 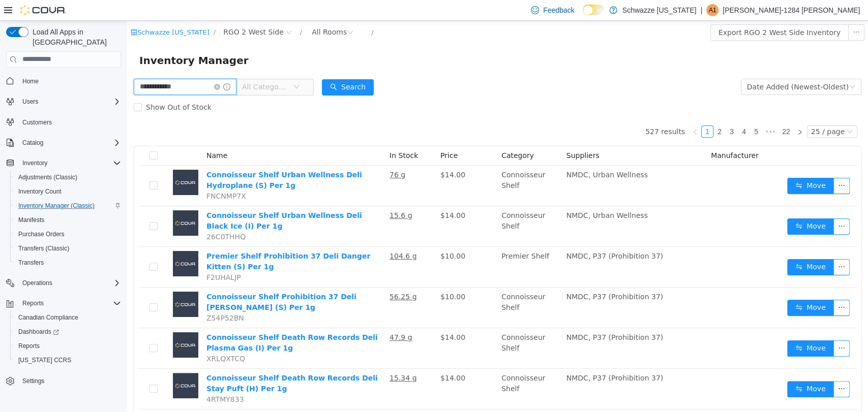 I want to click on li: Next Page, so click(x=672, y=111).